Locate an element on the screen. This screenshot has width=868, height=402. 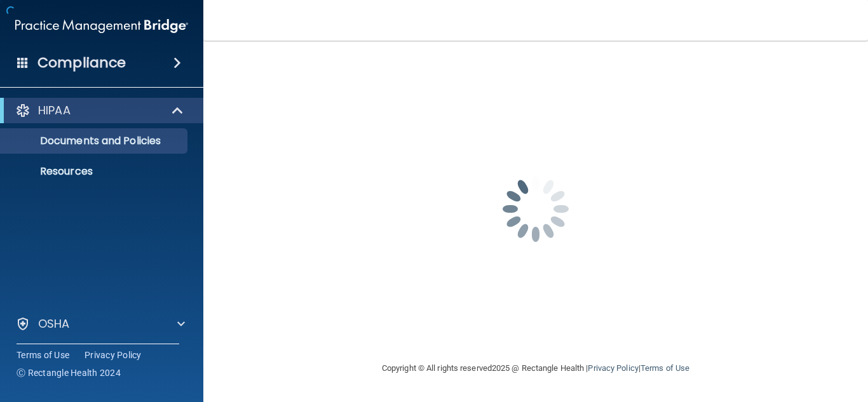
h4: Compliance is located at coordinates (81, 63).